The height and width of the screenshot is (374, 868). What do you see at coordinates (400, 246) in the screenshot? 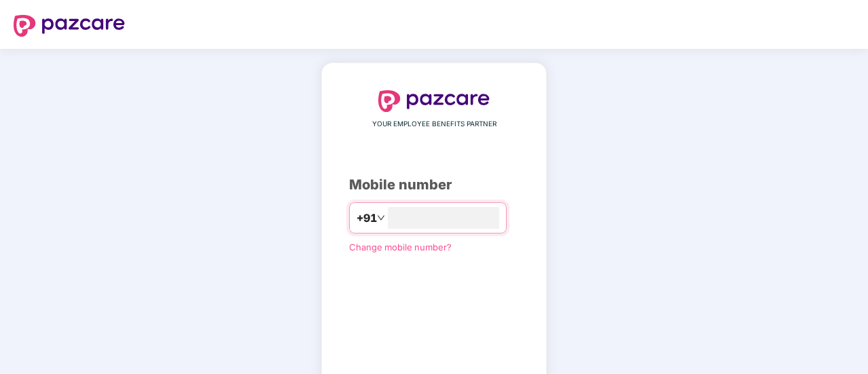
I see `a: Change mobile number?` at bounding box center [400, 246].